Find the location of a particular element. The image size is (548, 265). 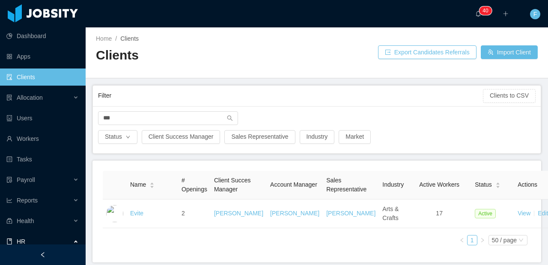

span: Payroll is located at coordinates (26, 180).